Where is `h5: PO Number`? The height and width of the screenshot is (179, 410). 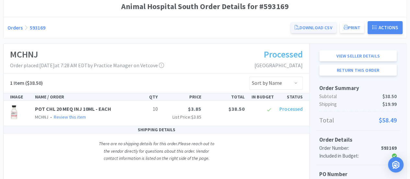 h5: PO Number is located at coordinates (358, 174).